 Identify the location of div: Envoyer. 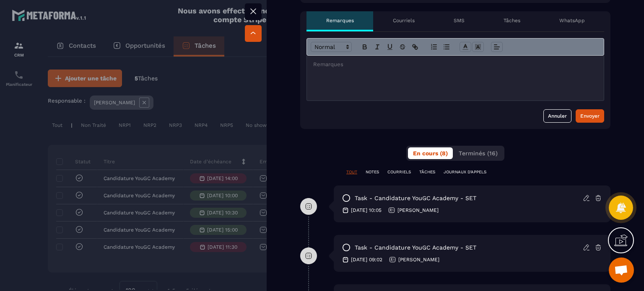
(590, 116).